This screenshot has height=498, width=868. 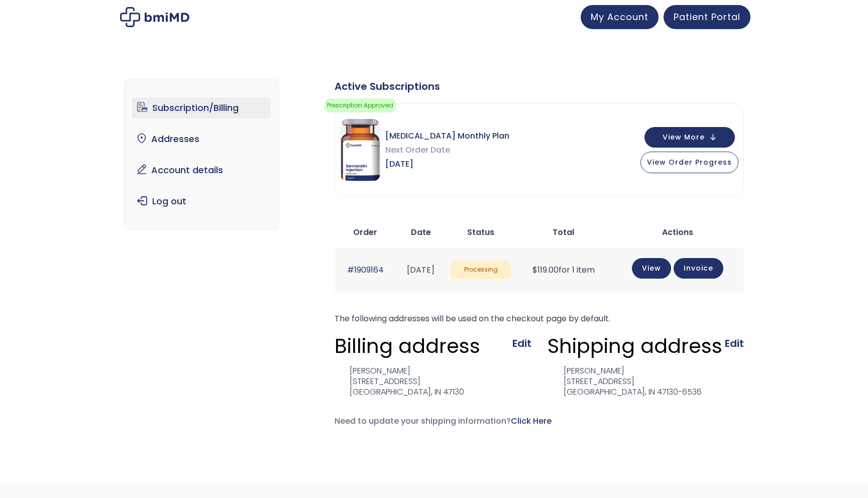 I want to click on span: View Order Progress, so click(x=689, y=162).